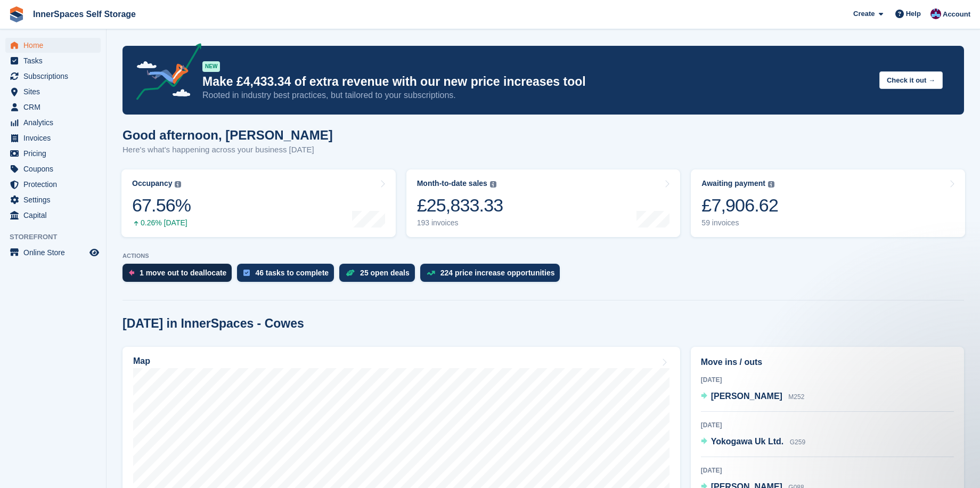 This screenshot has width=980, height=488. I want to click on img: move_outs_to_deallocate_icon-f764333ba52eb49d3ac5e1228854f67142a1ed5810a6f6cc68b1a99e826820c5.svg, so click(132, 273).